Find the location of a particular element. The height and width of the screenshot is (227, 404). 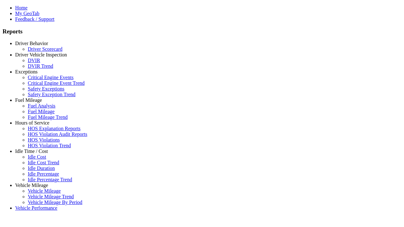

a: HOS Violations is located at coordinates (44, 140).